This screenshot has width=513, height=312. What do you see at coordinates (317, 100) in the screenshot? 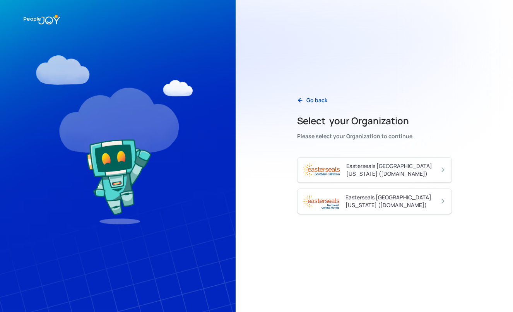
I see `div: Go back` at bounding box center [317, 100].